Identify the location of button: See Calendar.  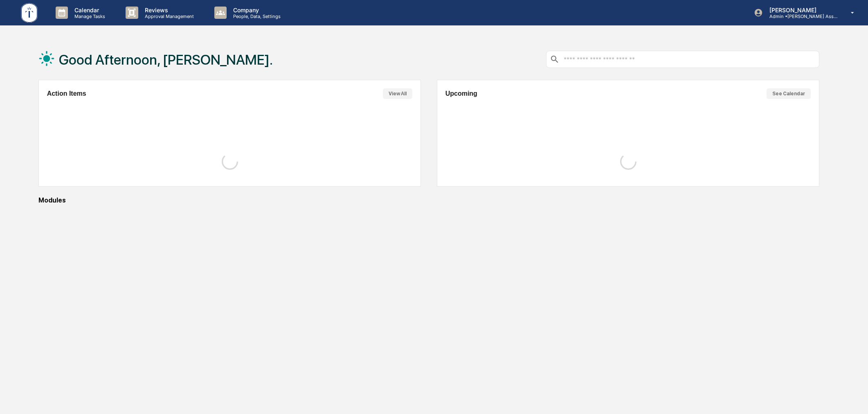
(789, 94).